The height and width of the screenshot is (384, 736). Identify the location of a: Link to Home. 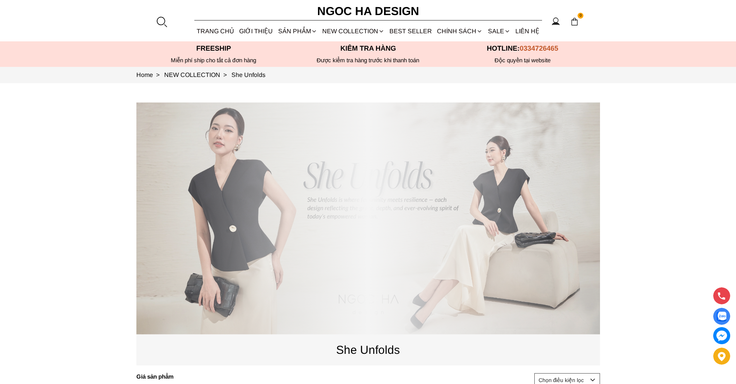
(150, 75).